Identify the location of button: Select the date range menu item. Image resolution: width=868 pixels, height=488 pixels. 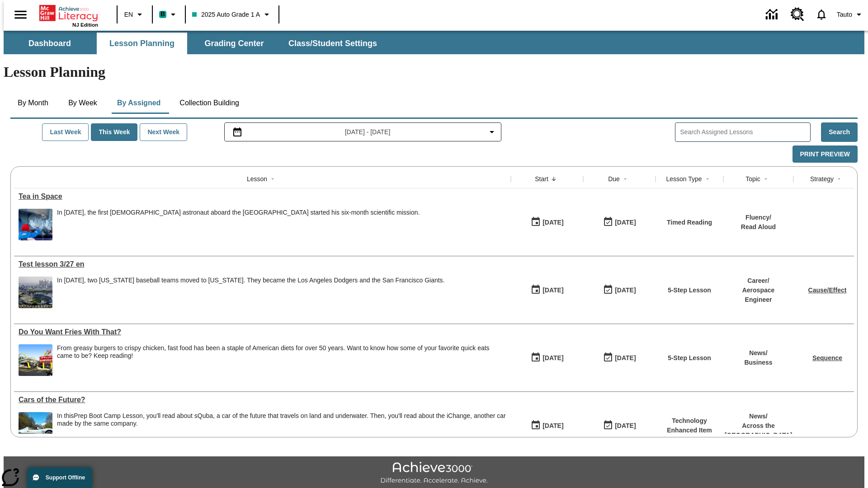
(363, 132).